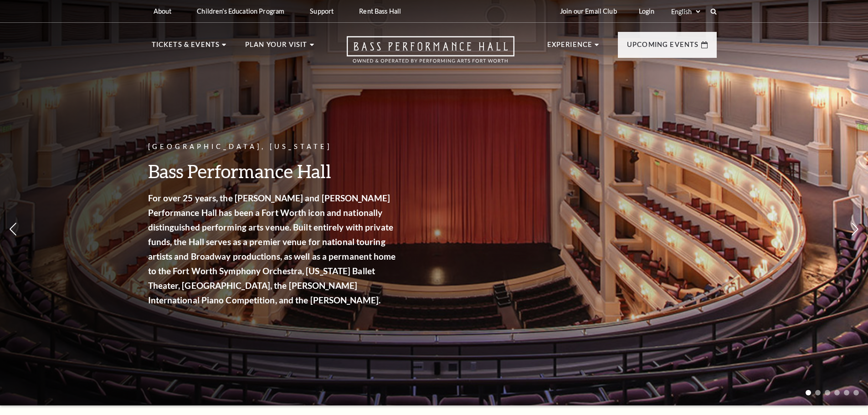 This screenshot has height=415, width=868. Describe the element at coordinates (163, 11) in the screenshot. I see `p: About` at that location.